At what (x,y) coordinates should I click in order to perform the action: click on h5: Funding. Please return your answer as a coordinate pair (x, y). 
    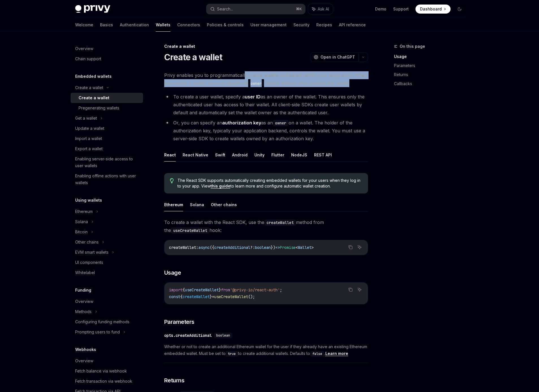
    Looking at the image, I should click on (83, 290).